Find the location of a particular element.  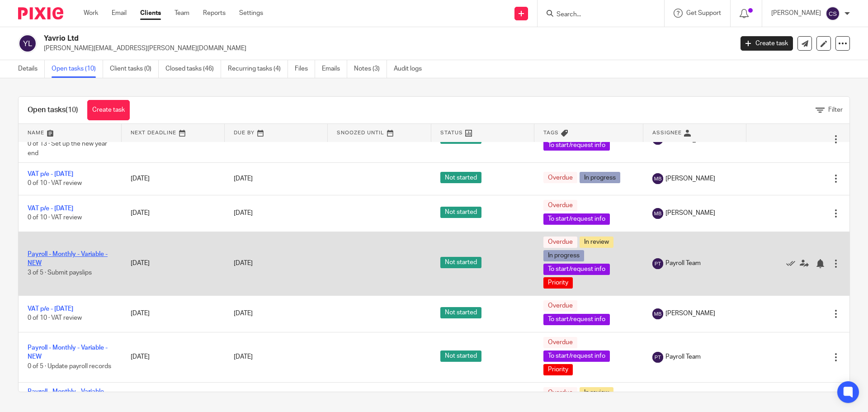

a: Emails is located at coordinates (334, 68).